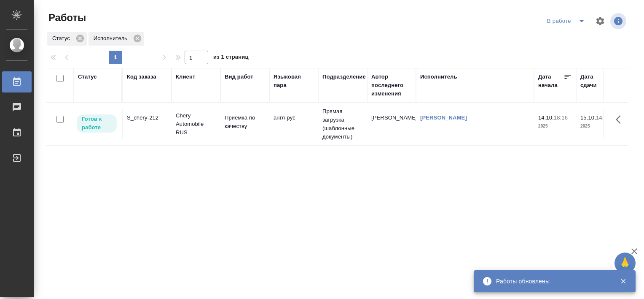 This screenshot has width=644, height=299. Describe the element at coordinates (343, 124) in the screenshot. I see `td: Прямая загрузка (шаблонные документы)` at that location.